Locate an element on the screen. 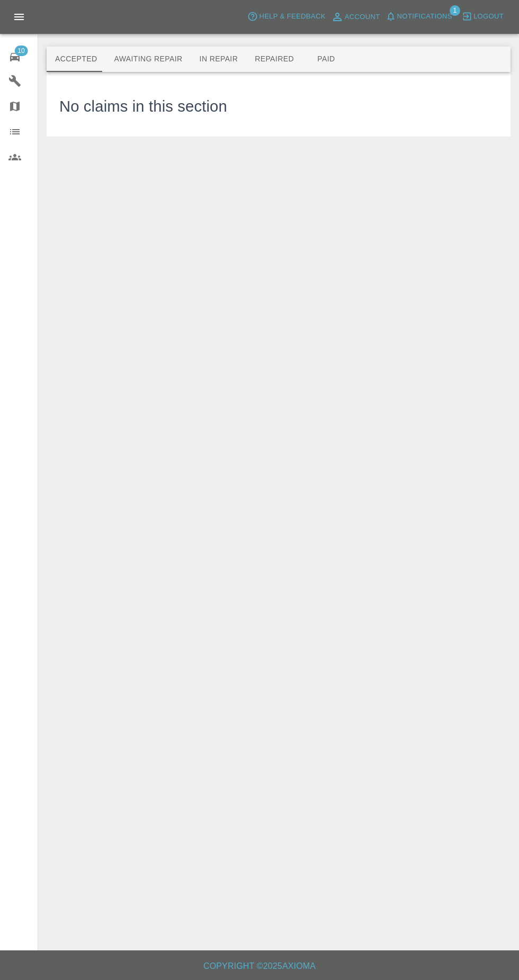  button: Awaiting Repair is located at coordinates (148, 60).